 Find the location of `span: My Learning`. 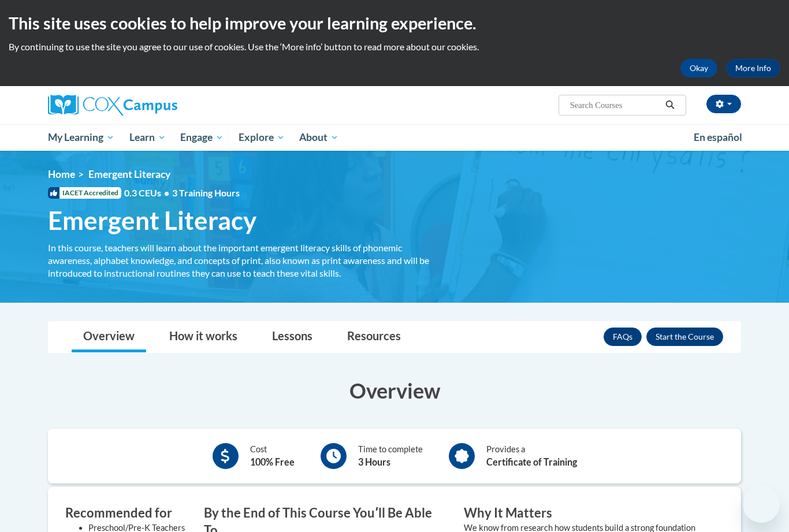

span: My Learning is located at coordinates (81, 137).